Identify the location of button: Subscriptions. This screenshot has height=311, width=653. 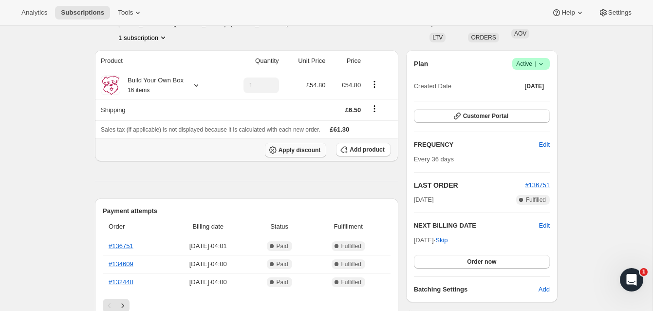
(82, 13).